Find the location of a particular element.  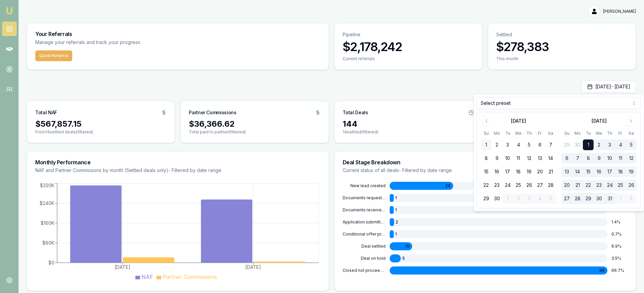

div: Current referrals is located at coordinates (408, 58).